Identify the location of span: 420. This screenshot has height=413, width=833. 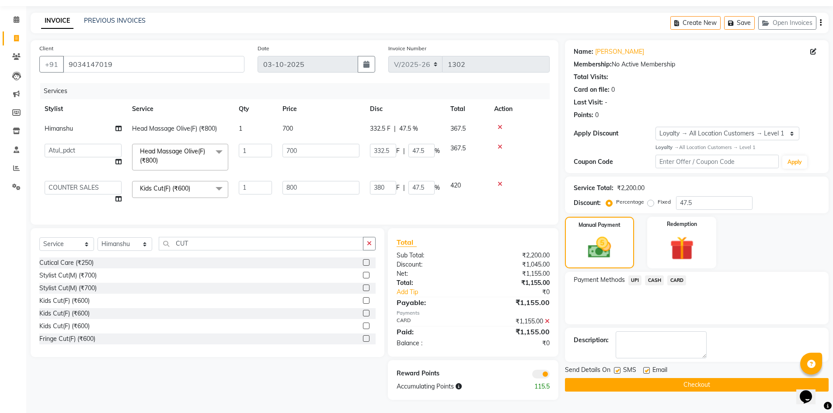
(456, 185).